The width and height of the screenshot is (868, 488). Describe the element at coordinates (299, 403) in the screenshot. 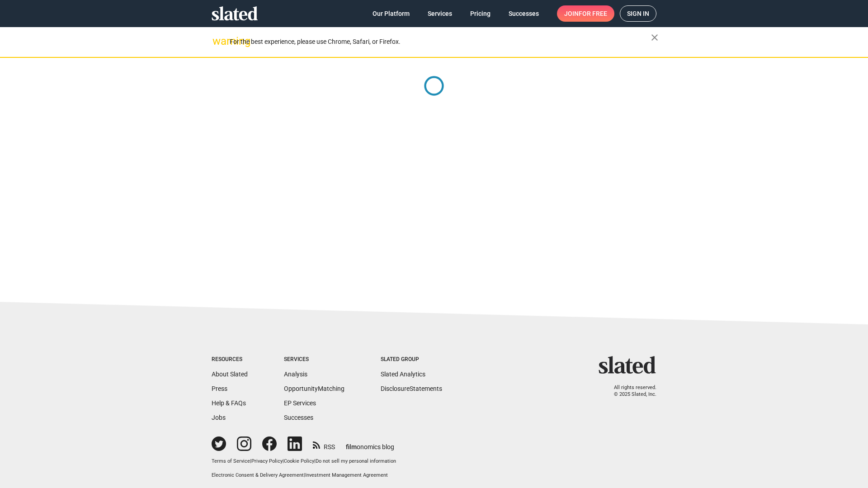

I see `a: EP Services` at that location.